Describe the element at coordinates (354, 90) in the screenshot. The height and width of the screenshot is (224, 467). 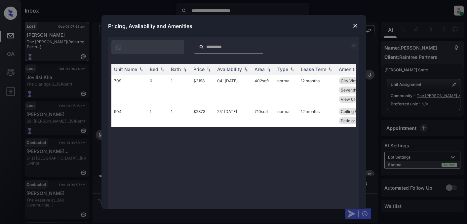
I see `span: Seventh Floor` at that location.